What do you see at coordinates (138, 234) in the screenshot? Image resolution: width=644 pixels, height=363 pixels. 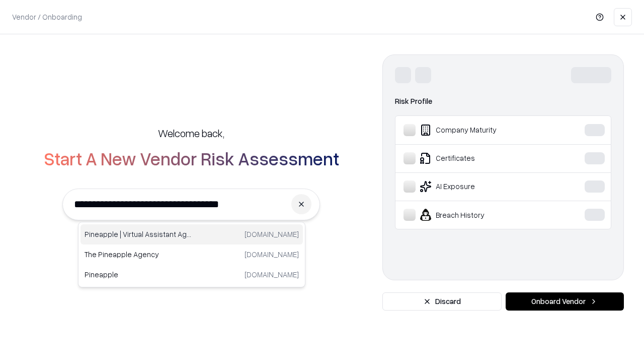 I see `p: Pineapple | Virtual Assistant Agency` at bounding box center [138, 234].